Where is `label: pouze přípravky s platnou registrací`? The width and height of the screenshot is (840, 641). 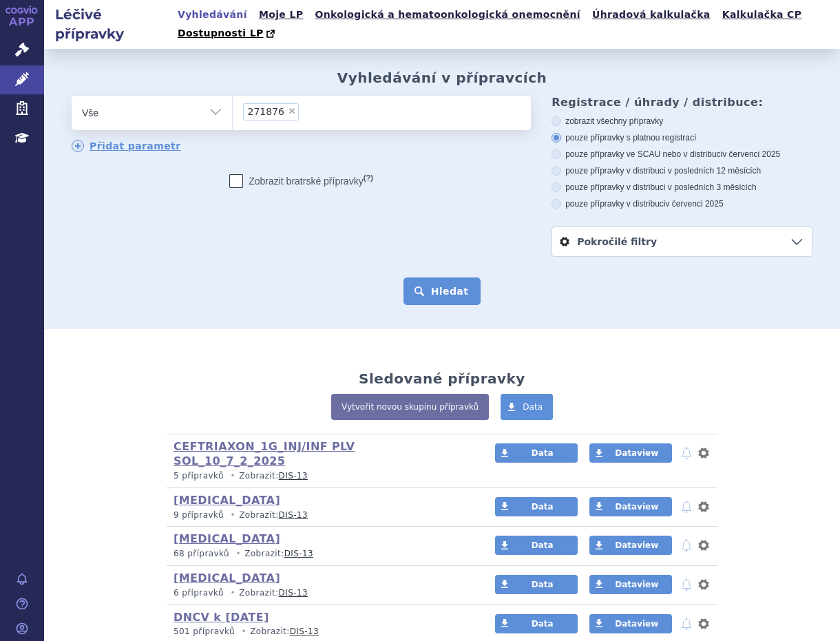
label: pouze přípravky s platnou registrací is located at coordinates (682, 138).